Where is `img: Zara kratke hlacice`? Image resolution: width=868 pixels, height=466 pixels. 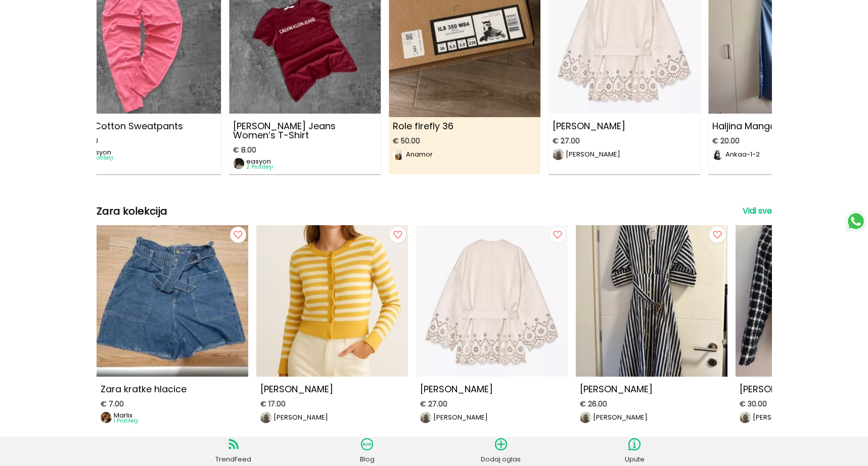
img: Zara kratke hlacice is located at coordinates (173, 301).